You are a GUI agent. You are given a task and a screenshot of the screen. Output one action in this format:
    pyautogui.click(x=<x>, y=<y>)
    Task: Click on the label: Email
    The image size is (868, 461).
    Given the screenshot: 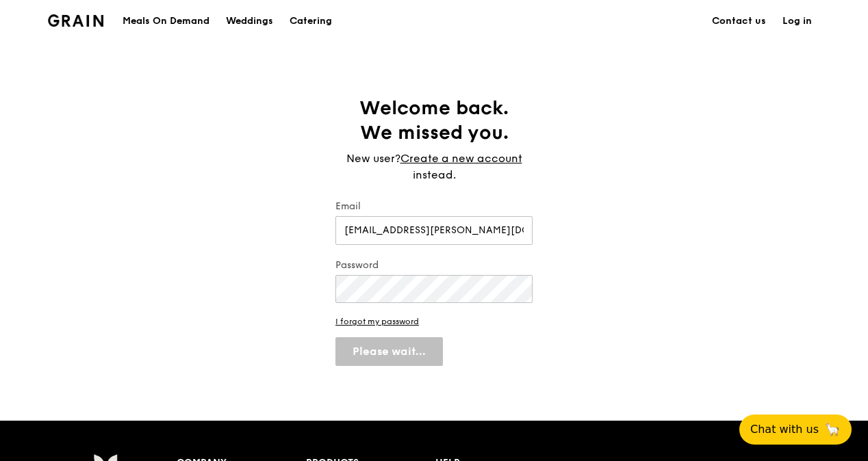 What is the action you would take?
    pyautogui.click(x=434, y=206)
    